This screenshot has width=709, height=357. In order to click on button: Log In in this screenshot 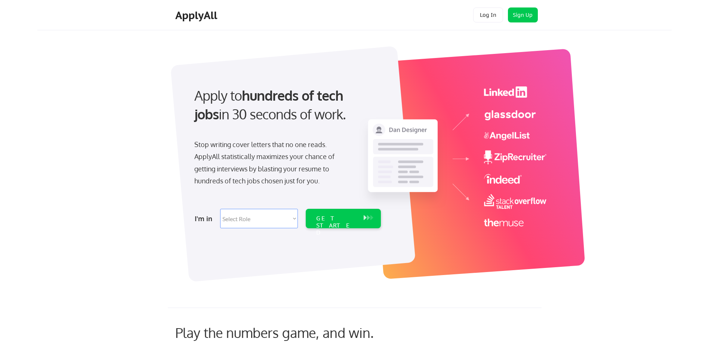, I will do `click(488, 15)`.